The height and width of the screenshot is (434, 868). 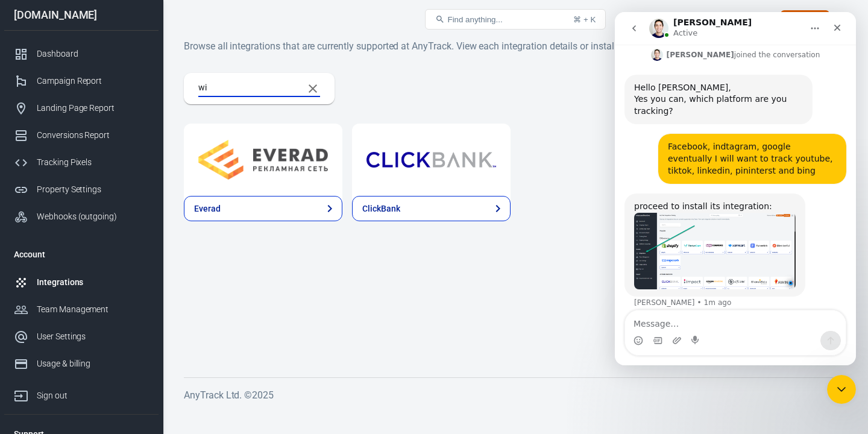 I want to click on a: Tracking Pixels, so click(x=81, y=162).